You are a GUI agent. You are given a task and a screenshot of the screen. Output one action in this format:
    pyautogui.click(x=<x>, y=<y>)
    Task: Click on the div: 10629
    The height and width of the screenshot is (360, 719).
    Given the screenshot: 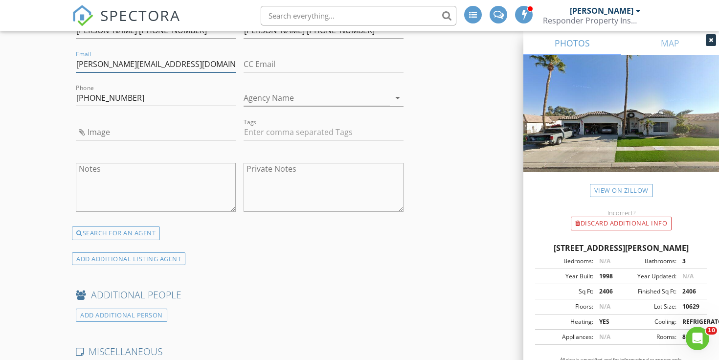 What is the action you would take?
    pyautogui.click(x=690, y=307)
    